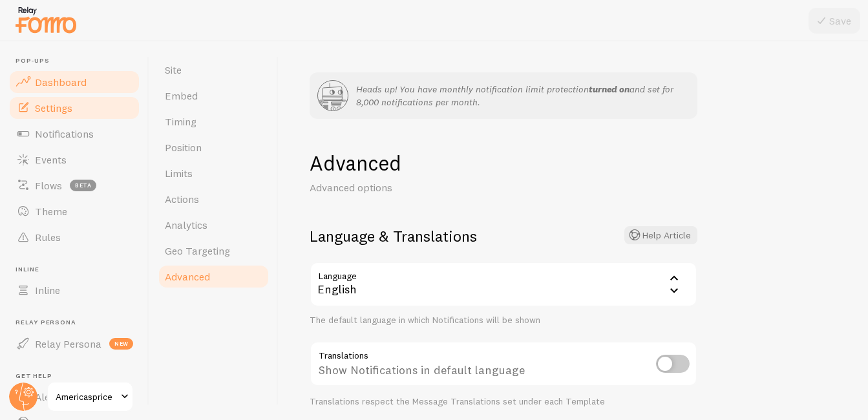  What do you see at coordinates (51, 212) in the screenshot?
I see `span: Theme` at bounding box center [51, 212].